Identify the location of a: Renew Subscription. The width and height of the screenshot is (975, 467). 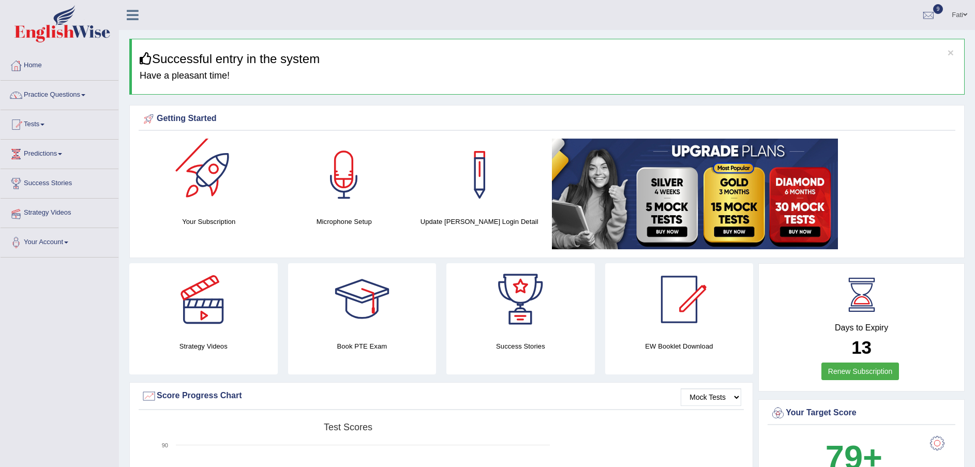
(860, 371).